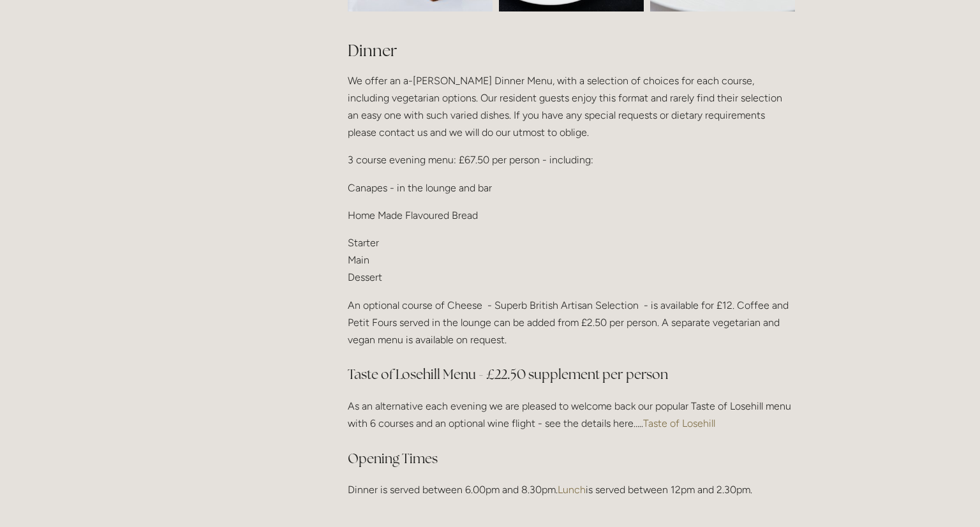  I want to click on h2: Dinner, so click(571, 50).